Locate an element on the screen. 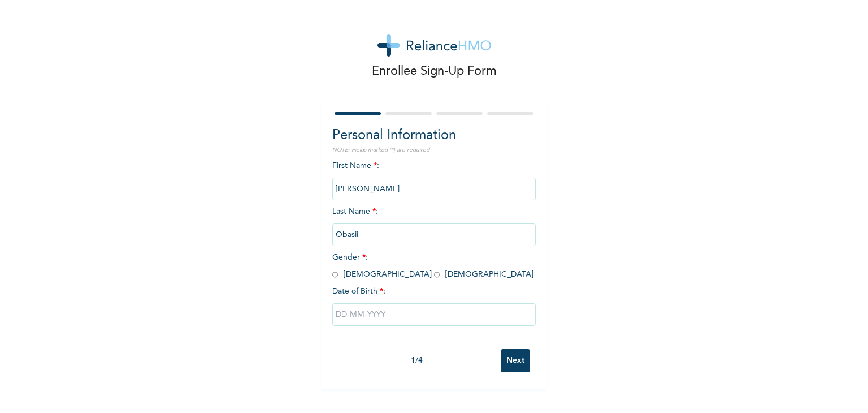 This screenshot has width=868, height=413. span: Last Name : is located at coordinates (434, 222).